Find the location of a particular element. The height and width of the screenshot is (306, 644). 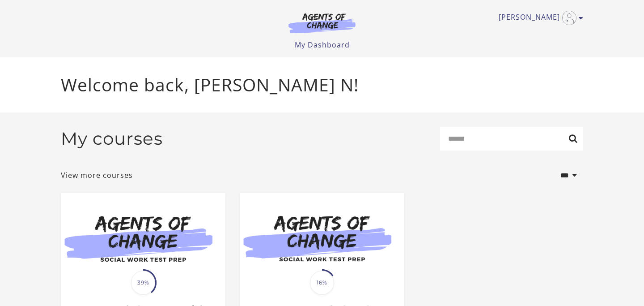

img: Agents of Change Logo is located at coordinates (322, 23).